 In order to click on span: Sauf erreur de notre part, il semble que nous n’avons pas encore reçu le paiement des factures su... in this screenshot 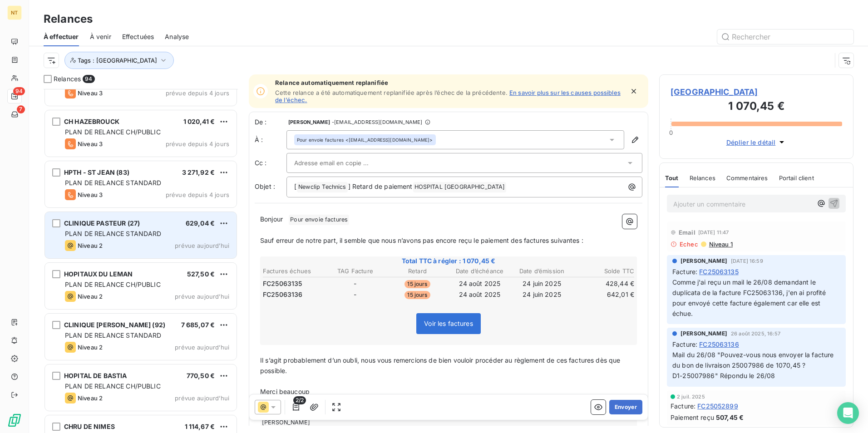, I will do `click(422, 240)`.